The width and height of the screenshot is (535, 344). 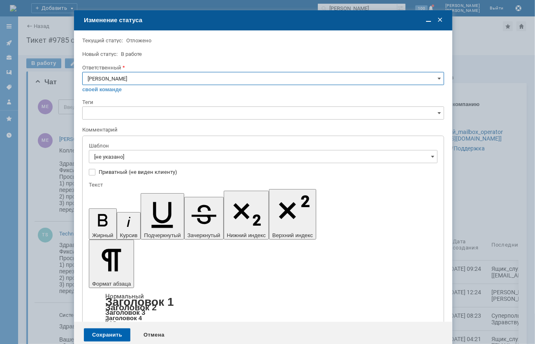 What do you see at coordinates (293, 235) in the screenshot?
I see `span: Верхний индекс` at bounding box center [293, 235].